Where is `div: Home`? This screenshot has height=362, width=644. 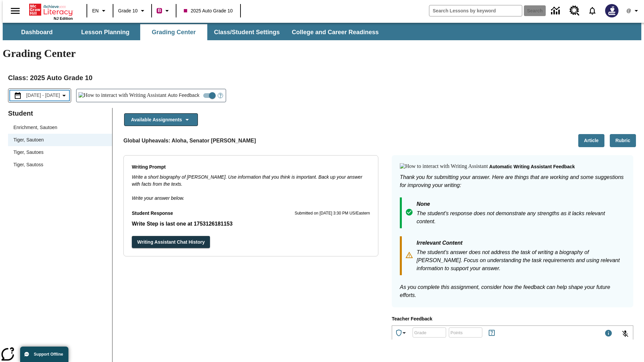
div: Home is located at coordinates (51, 11).